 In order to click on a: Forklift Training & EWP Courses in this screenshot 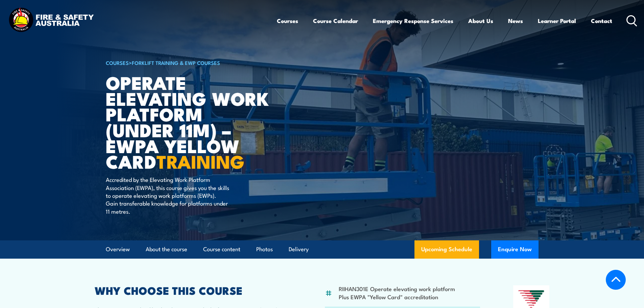, I will do `click(176, 63)`.